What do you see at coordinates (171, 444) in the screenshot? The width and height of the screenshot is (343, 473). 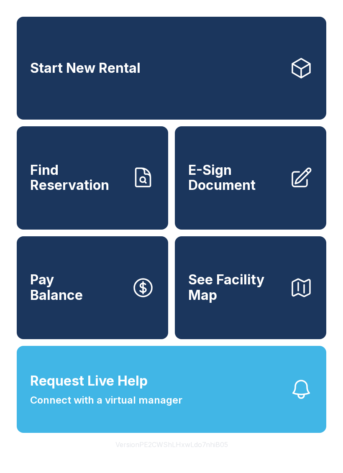 I see `button: VersionPE2CWShLHxwLdo7nhiB05` at bounding box center [171, 444].